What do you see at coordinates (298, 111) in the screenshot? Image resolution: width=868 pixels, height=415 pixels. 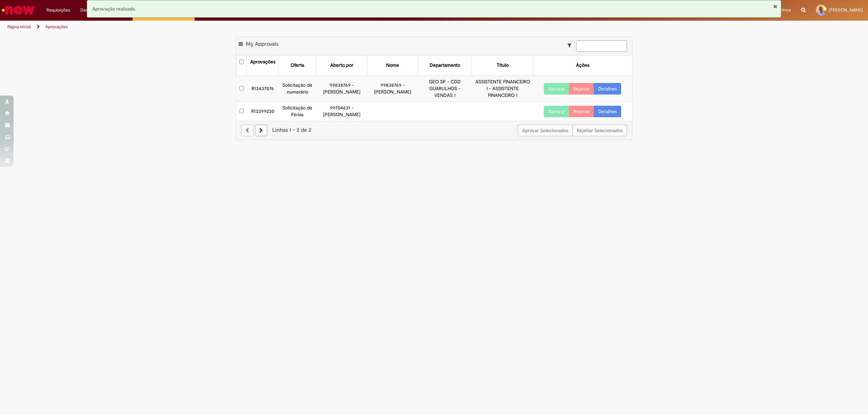 I see `td: Solicitação de Férias` at bounding box center [298, 111].